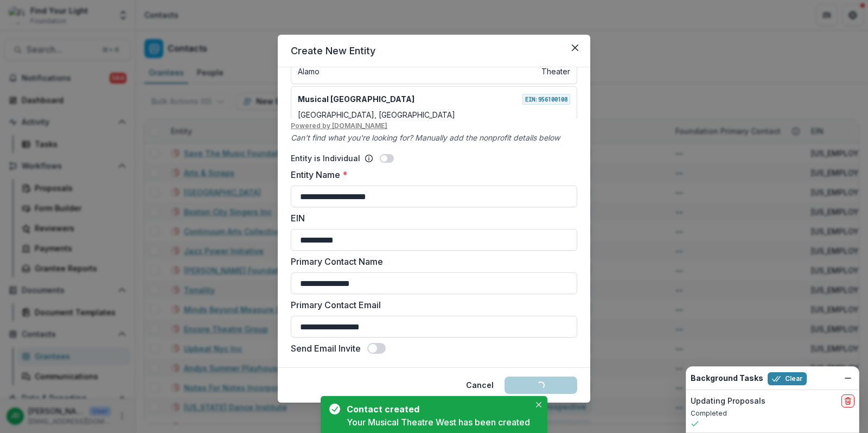  I want to click on button: Cancel, so click(480, 385).